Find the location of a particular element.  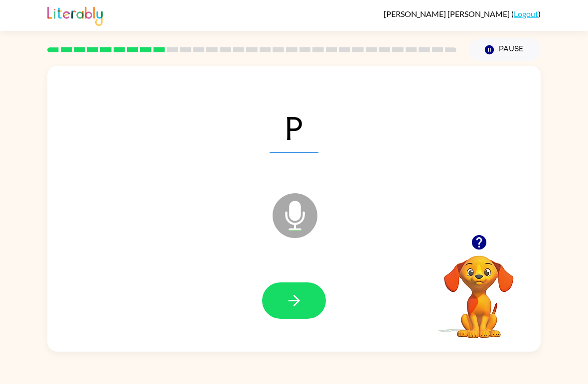

video: Your browser must support playing .mp4 files to use Literably. Please try using another browser. is located at coordinates (479, 290).